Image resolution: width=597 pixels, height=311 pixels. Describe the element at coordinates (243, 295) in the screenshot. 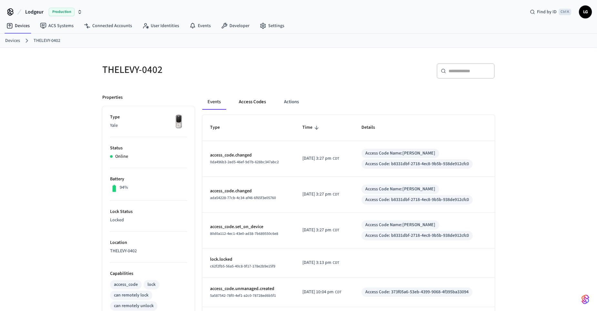

I see `span: 5a587542-78f0-4ef1-a2c0-78728ed6b5f1` at that location.